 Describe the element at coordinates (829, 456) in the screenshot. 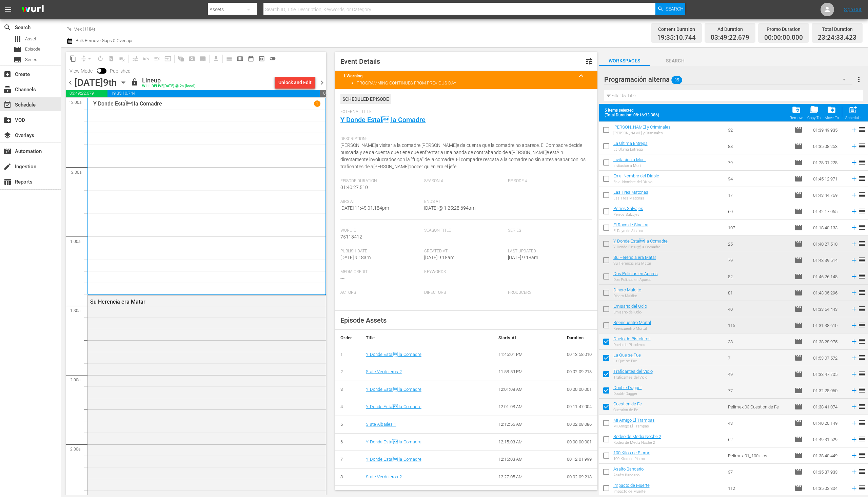

I see `td: 01:38:40.449` at that location.